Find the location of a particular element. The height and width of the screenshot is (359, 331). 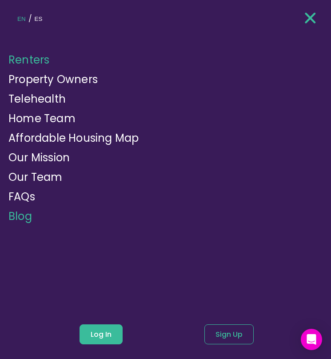

a: Property Owners is located at coordinates (53, 79).